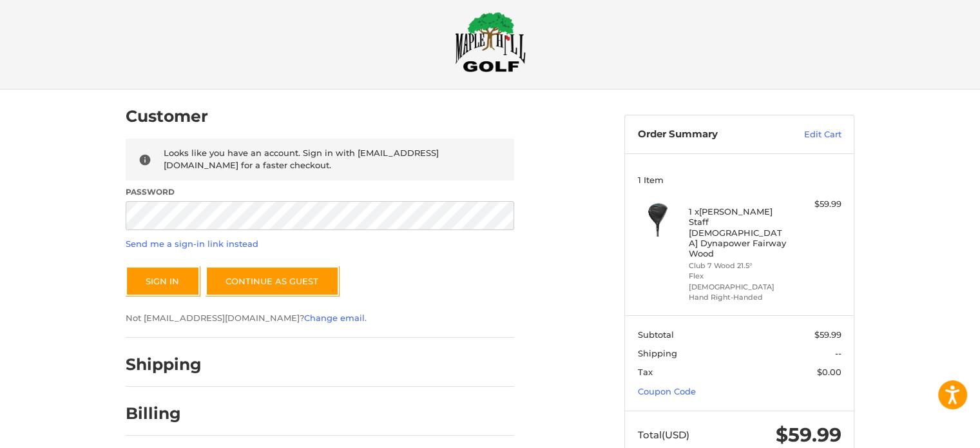 This screenshot has height=448, width=980. I want to click on button: Sign In, so click(162, 281).